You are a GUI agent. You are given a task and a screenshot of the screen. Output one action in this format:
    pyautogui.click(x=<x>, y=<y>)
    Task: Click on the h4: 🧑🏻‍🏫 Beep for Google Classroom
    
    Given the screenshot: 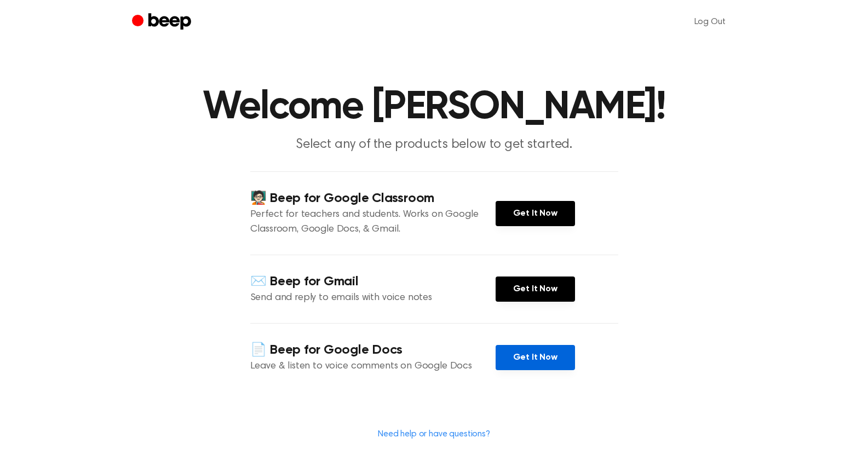 What is the action you would take?
    pyautogui.click(x=373, y=198)
    